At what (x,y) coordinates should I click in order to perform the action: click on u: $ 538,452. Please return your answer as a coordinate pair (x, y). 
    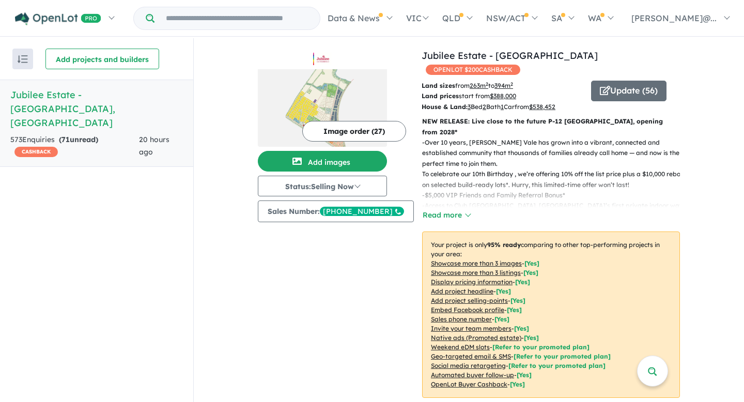
    Looking at the image, I should click on (542, 106).